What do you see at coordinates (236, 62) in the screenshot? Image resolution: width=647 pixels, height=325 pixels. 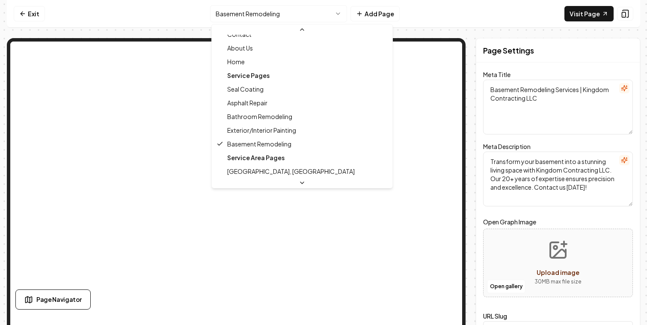 I see `span: Home` at bounding box center [236, 62].